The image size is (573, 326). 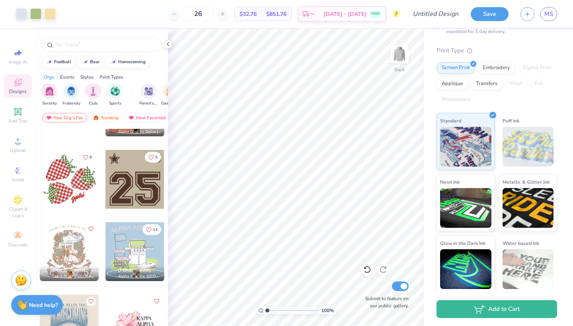 I want to click on span: $851.76, so click(x=276, y=14).